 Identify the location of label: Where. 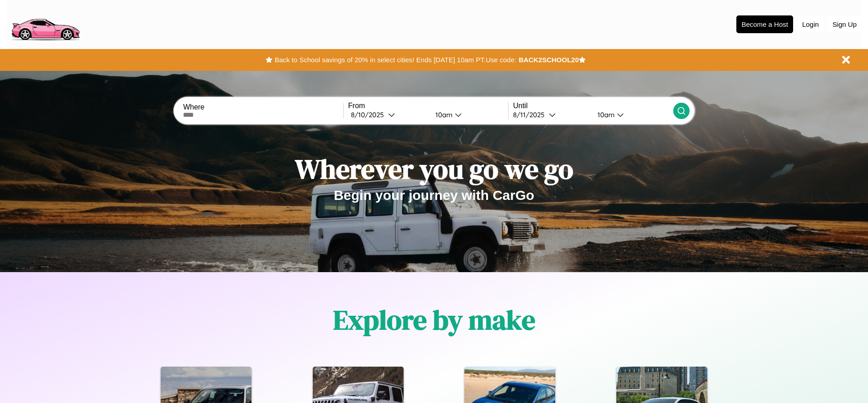
(263, 107).